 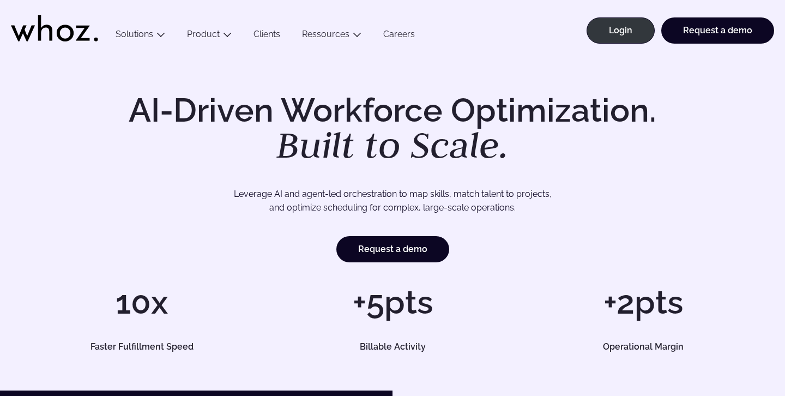 What do you see at coordinates (140, 36) in the screenshot?
I see `button: Solutions` at bounding box center [140, 36].